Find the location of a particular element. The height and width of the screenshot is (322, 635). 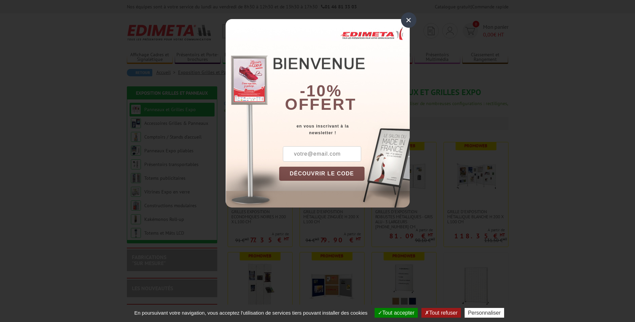

button: Personnaliser (fenêtre modale) is located at coordinates (484, 312).